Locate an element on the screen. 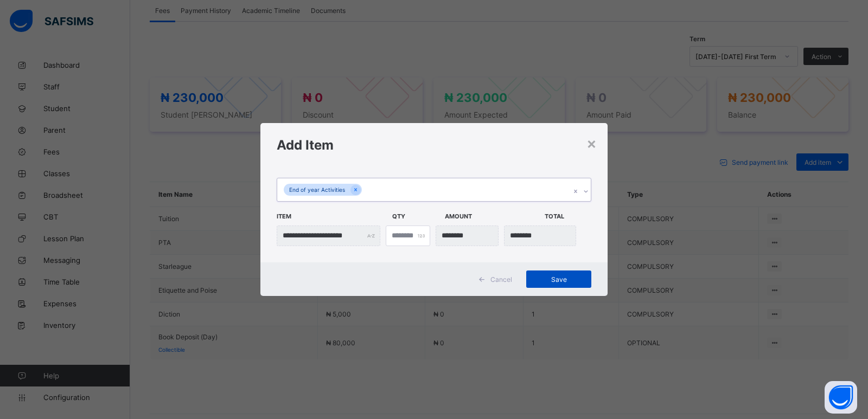 This screenshot has height=419, width=868. span: Total is located at coordinates (568, 216).